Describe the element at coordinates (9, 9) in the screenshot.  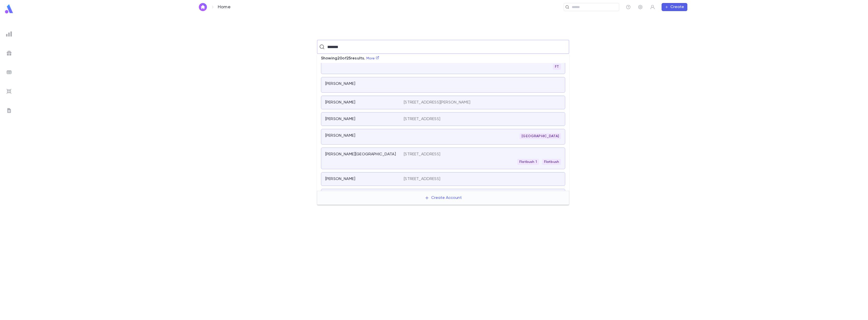
I see `img: logo` at that location.